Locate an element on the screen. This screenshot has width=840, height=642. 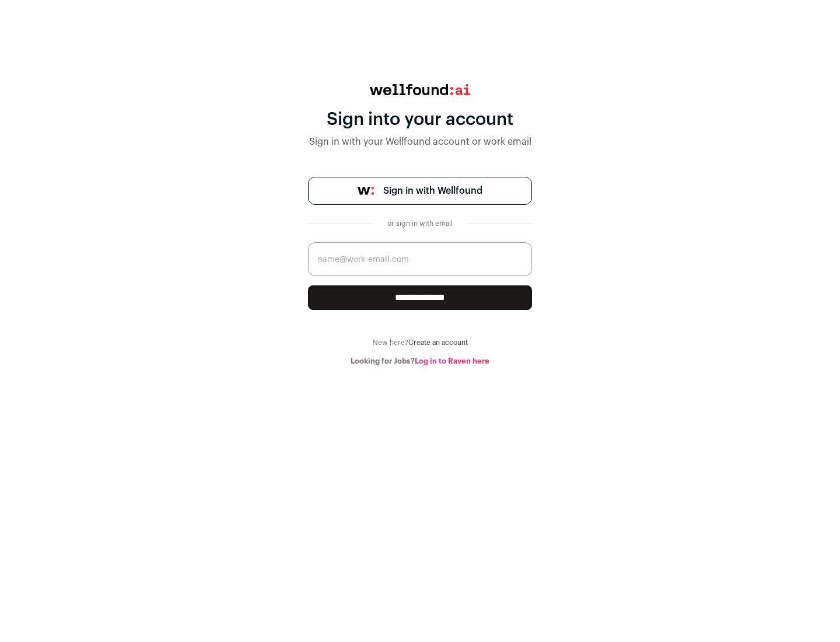
a: Sign in with Wellfound is located at coordinates (420, 191).